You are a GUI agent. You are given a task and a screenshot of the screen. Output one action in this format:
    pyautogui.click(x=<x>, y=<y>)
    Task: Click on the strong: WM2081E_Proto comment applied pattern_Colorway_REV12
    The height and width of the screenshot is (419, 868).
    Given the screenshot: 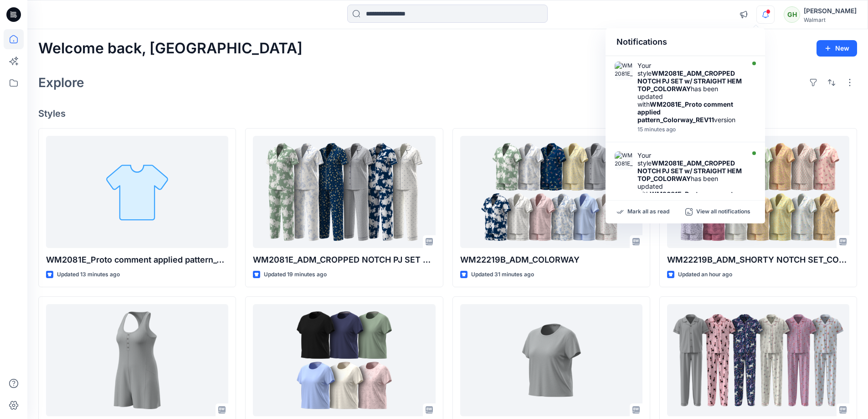 What is the action you would take?
    pyautogui.click(x=685, y=202)
    